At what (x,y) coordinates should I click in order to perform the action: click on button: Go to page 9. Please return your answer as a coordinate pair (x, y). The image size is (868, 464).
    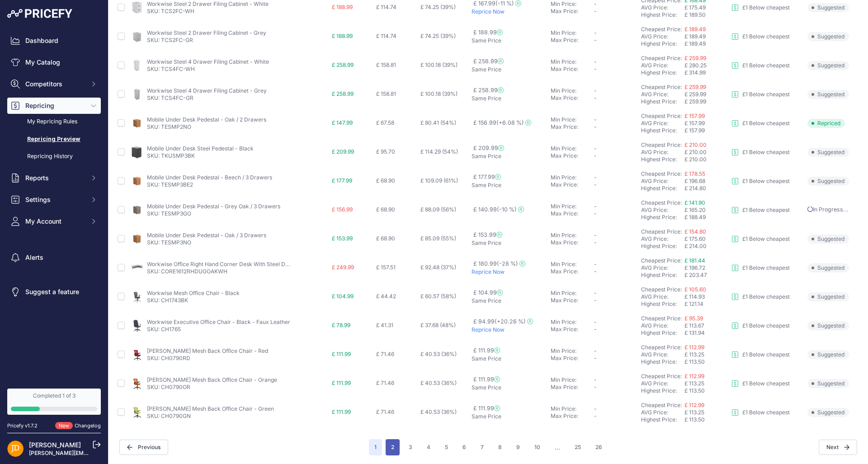
    Looking at the image, I should click on (518, 447).